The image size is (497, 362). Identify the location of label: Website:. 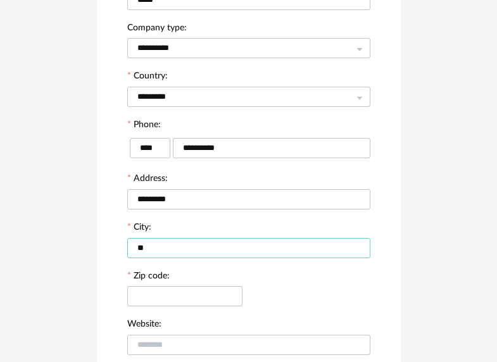
(144, 325).